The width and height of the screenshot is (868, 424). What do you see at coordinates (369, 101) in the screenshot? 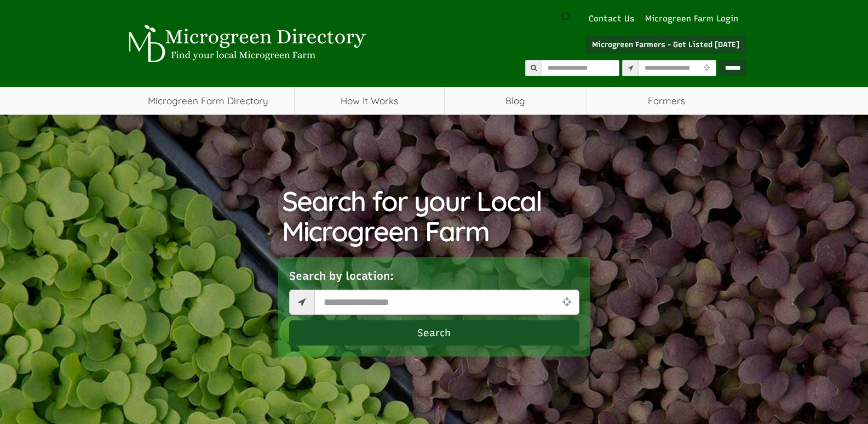
I see `a: How It Works` at bounding box center [369, 101].